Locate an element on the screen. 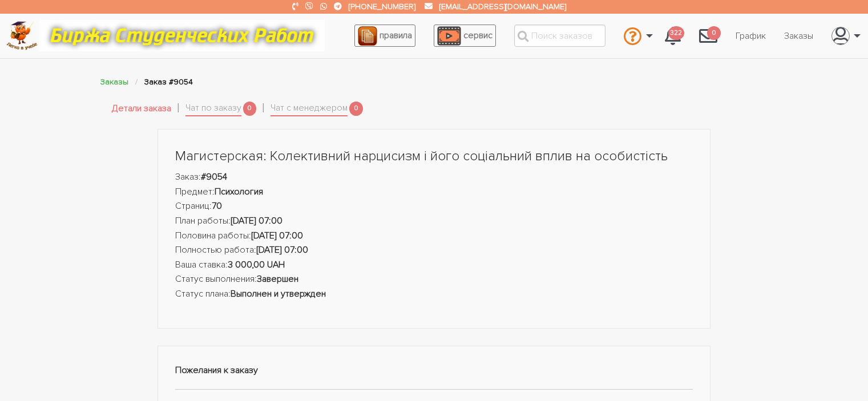 This screenshot has height=401, width=868. li: 0 is located at coordinates (708, 36).